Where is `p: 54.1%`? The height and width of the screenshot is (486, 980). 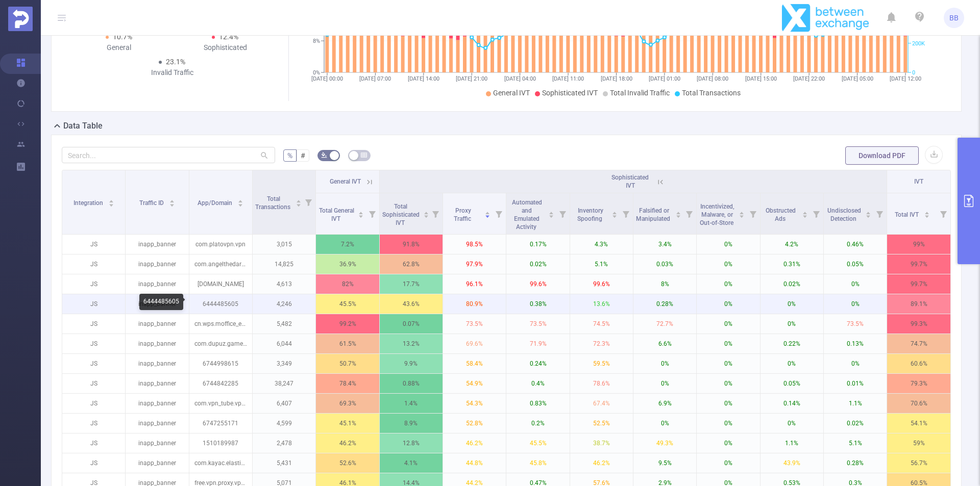
p: 54.1% is located at coordinates (918, 424).